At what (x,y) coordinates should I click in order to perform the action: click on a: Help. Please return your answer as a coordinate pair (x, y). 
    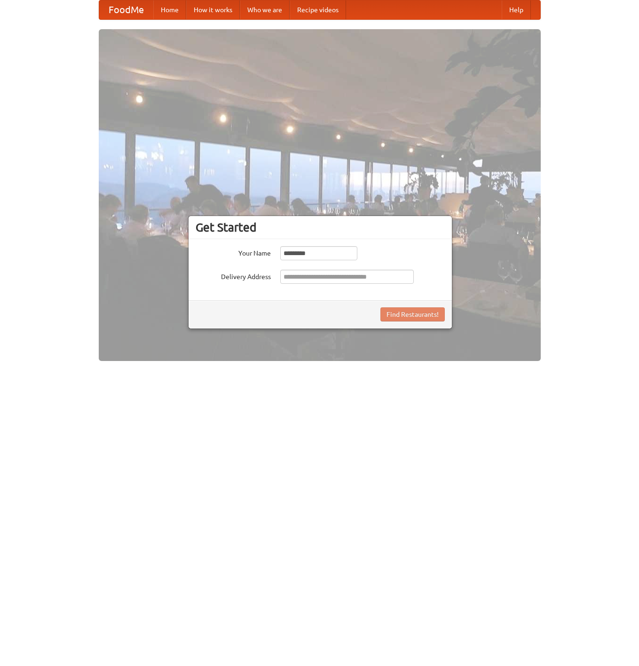
    Looking at the image, I should click on (517, 10).